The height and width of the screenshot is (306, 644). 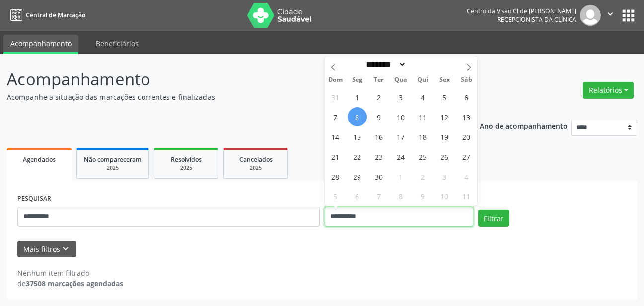 I want to click on span: Setembro 20, 2025, so click(x=466, y=136).